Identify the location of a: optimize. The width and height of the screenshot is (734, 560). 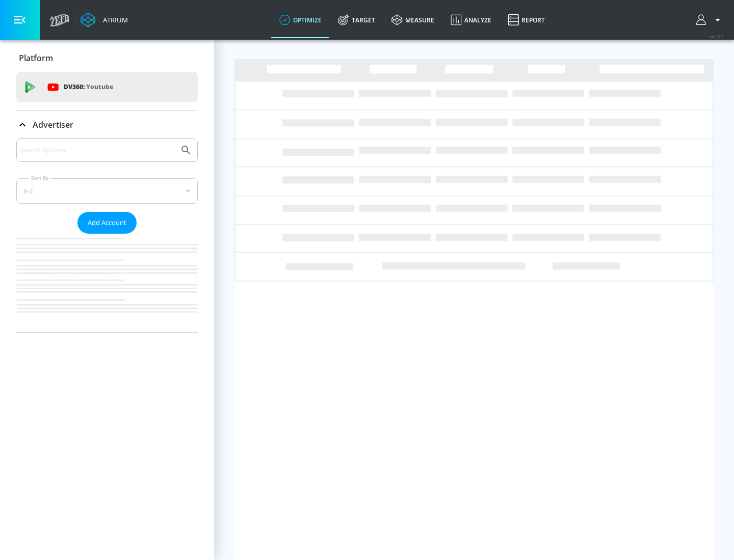
(300, 19).